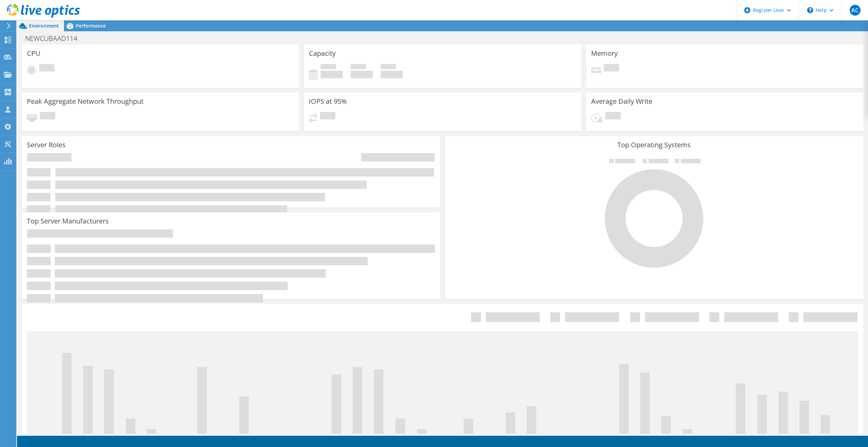  I want to click on h3: Average Daily Write, so click(622, 101).